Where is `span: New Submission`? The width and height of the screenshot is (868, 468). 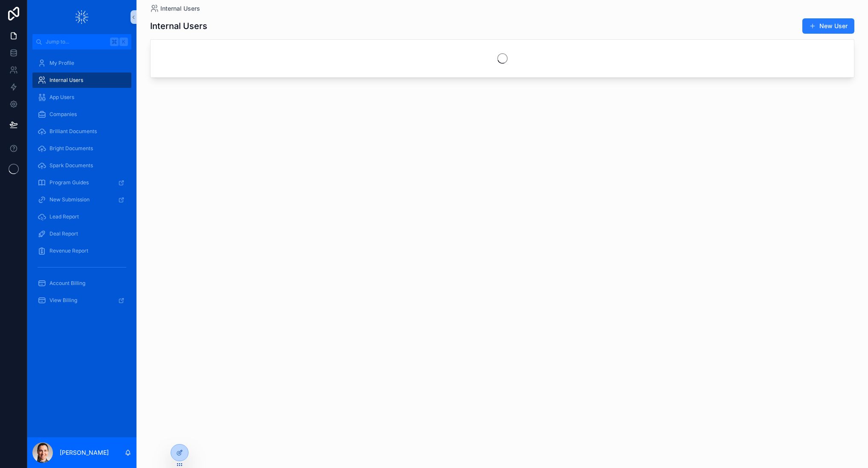 span: New Submission is located at coordinates (70, 199).